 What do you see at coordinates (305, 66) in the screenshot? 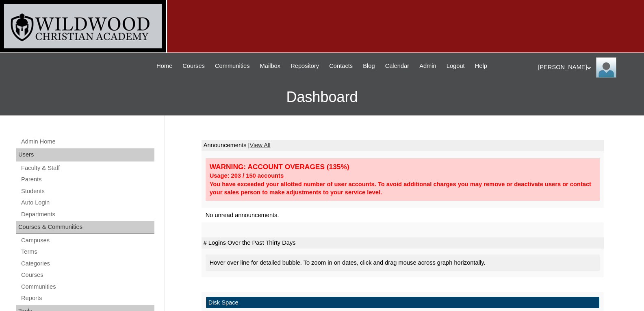
I see `a: Repository` at bounding box center [305, 66].